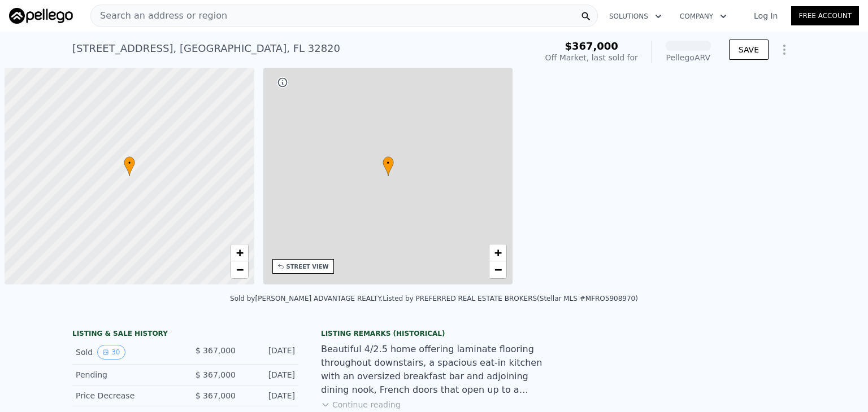  What do you see at coordinates (591, 46) in the screenshot?
I see `span: $367,000` at bounding box center [591, 46].